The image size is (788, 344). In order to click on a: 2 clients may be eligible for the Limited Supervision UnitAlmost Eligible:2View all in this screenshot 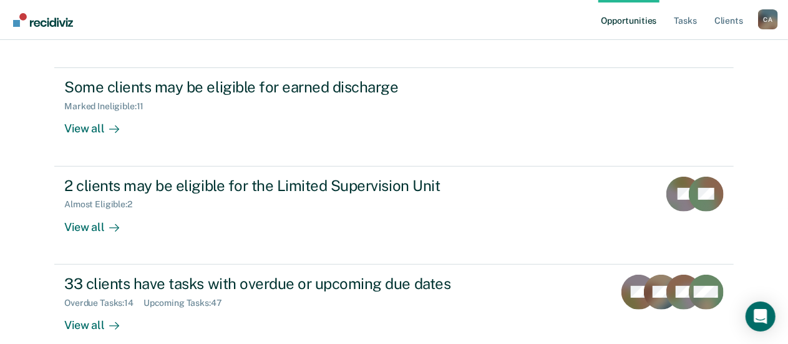, I will do `click(394, 215)`.